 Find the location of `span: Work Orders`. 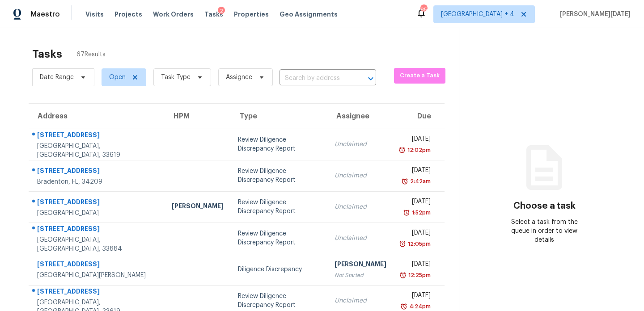

span: Work Orders is located at coordinates (173, 14).